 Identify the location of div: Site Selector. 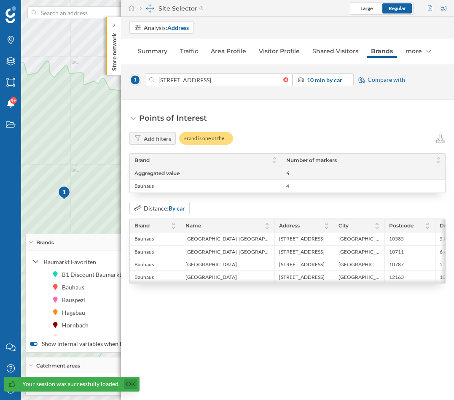
(172, 8).